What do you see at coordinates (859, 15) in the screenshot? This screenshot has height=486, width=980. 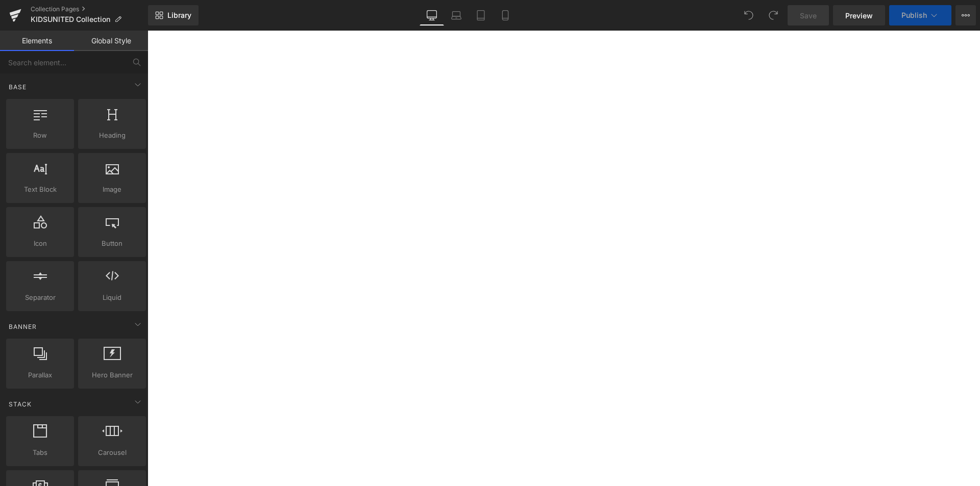 I see `span: Preview` at bounding box center [859, 15].